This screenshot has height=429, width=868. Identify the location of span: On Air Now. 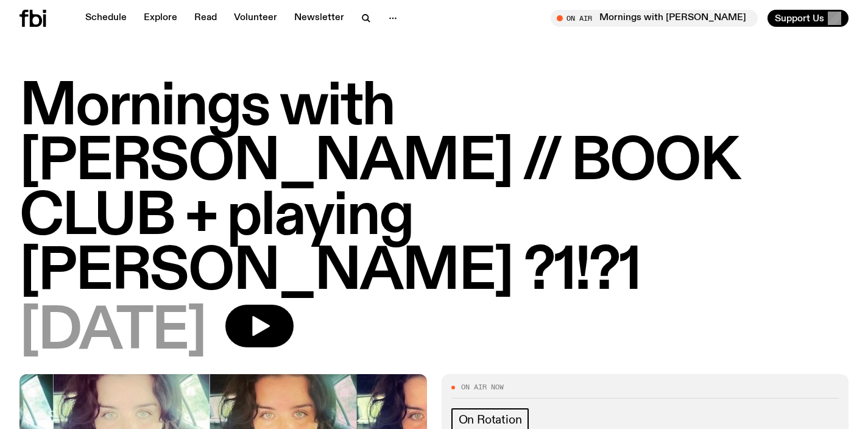
(483, 387).